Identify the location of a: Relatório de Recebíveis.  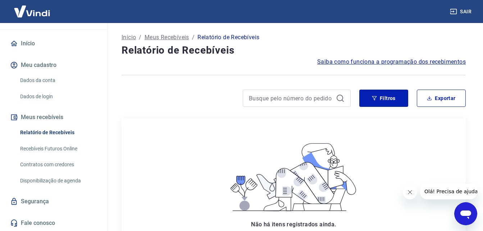
(58, 132).